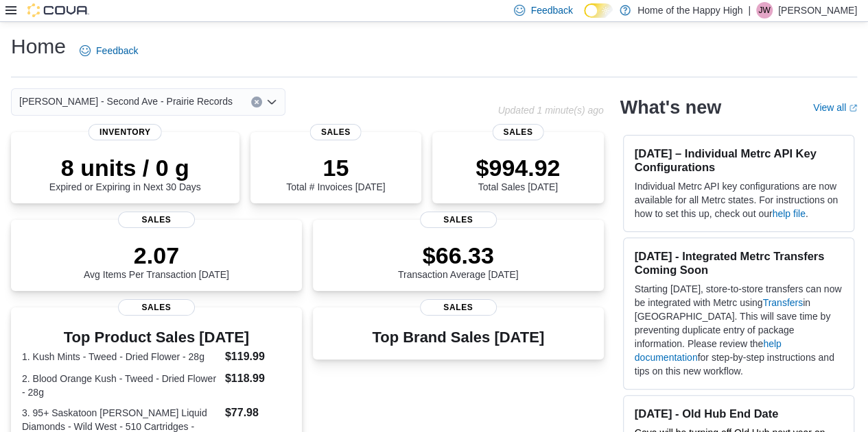  Describe the element at coordinates (156, 256) in the screenshot. I see `p: 2.07` at that location.